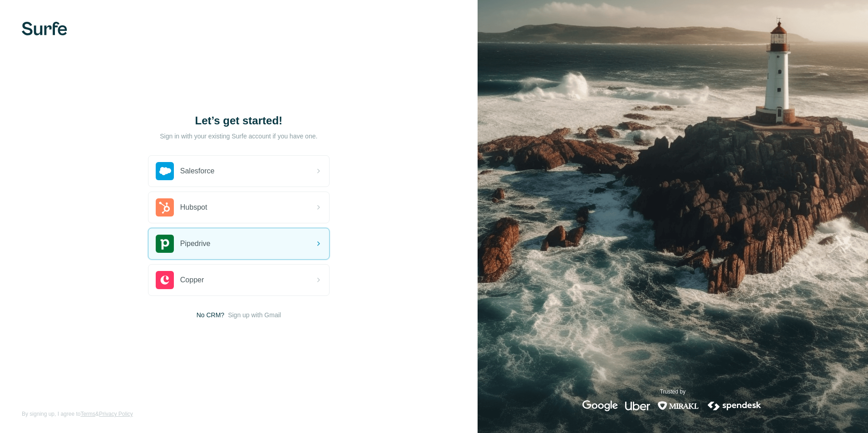 The image size is (868, 433). Describe the element at coordinates (254, 315) in the screenshot. I see `button: Sign up with Gmail` at that location.